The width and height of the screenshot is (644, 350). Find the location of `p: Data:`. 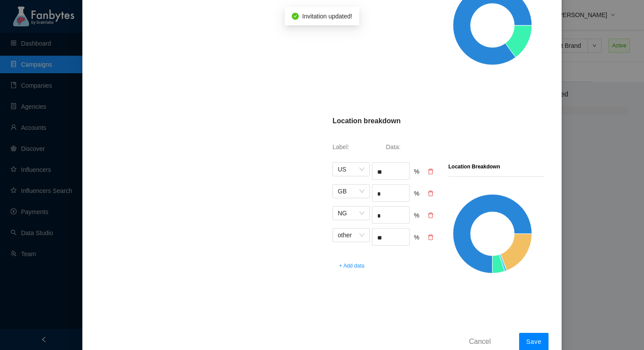

p: Data: is located at coordinates (411, 147).